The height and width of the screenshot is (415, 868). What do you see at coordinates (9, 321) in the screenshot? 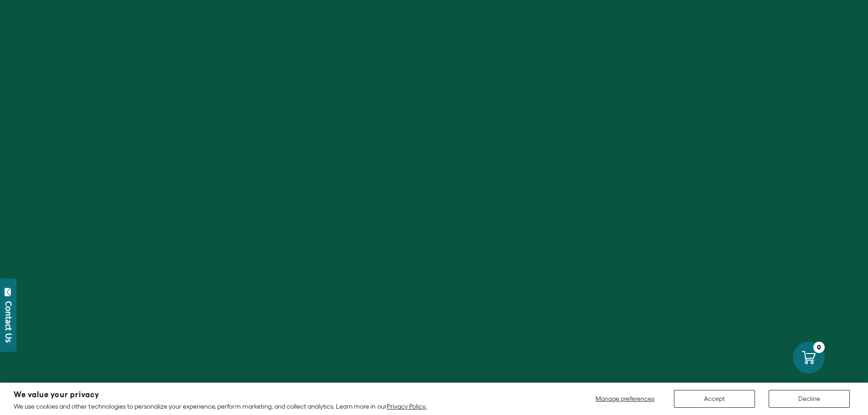
I see `div: Contact Us` at bounding box center [9, 321].